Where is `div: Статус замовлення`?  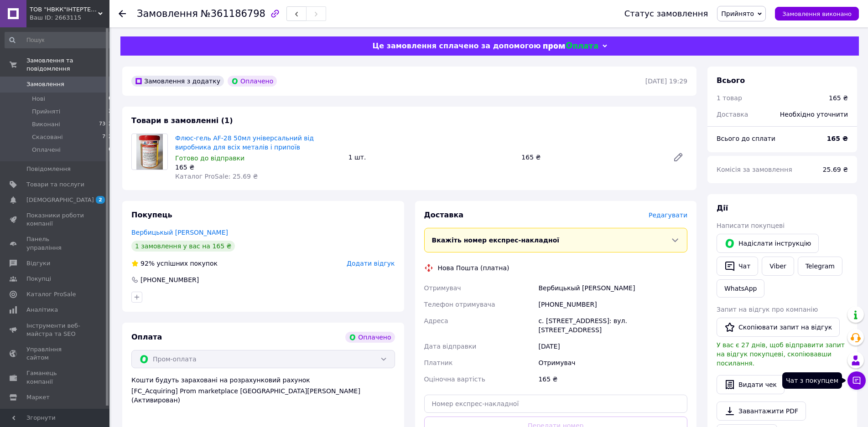
div: Статус замовлення is located at coordinates (666, 13).